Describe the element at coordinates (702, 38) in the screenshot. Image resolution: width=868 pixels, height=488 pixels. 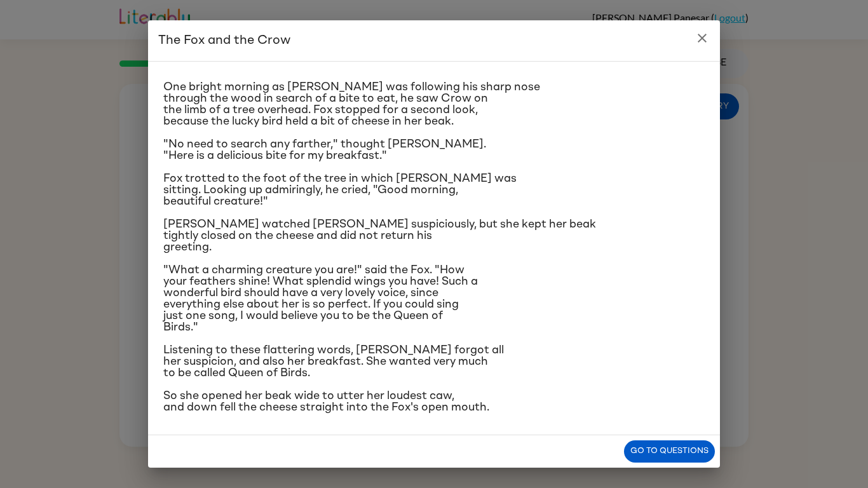
I see `button: close` at that location.